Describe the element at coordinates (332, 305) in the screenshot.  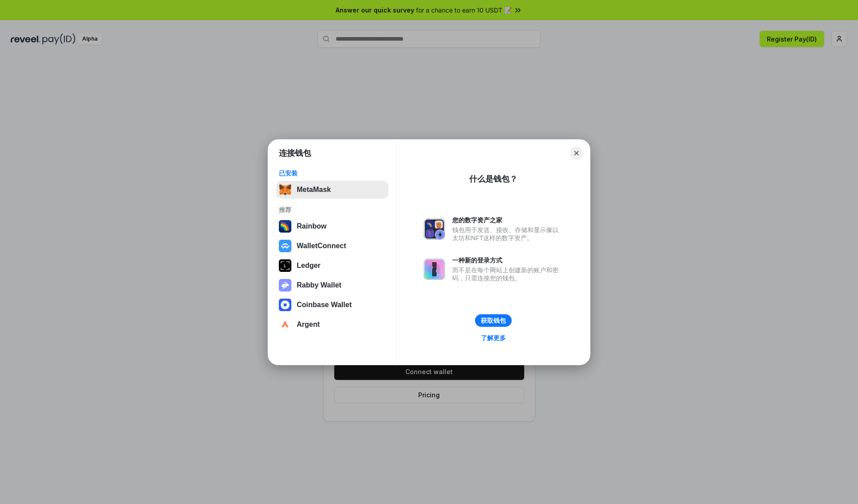
I see `button: Coinbase Wallet` at that location.